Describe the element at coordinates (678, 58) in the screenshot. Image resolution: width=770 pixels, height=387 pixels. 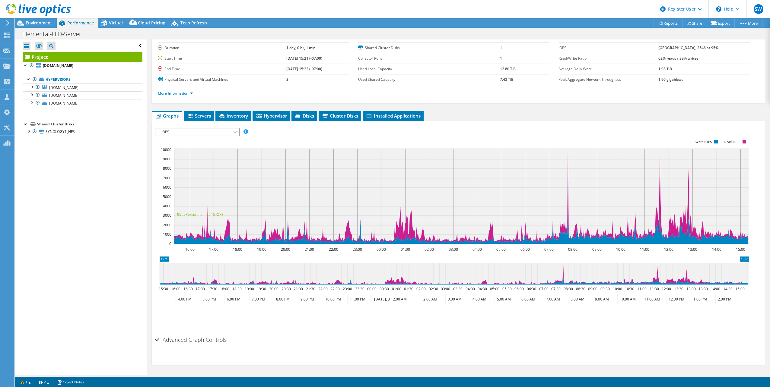
I see `b: 62% reads / 38% writes` at that location.